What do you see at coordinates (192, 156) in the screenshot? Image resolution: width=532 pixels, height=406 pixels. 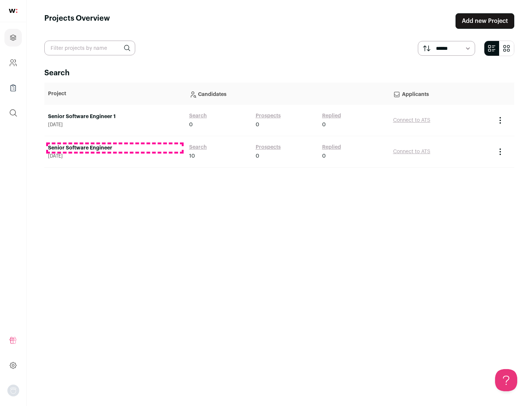 I see `span: 10` at bounding box center [192, 156].